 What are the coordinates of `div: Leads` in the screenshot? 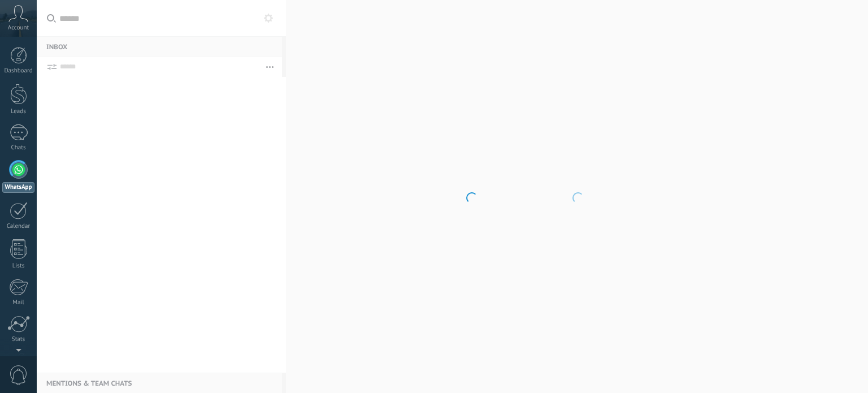 It's located at (19, 111).